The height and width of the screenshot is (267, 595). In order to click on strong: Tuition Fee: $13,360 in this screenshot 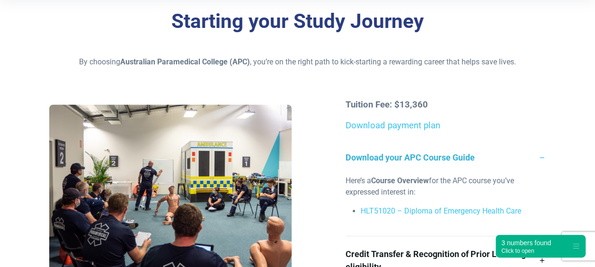, I will do `click(387, 105)`.